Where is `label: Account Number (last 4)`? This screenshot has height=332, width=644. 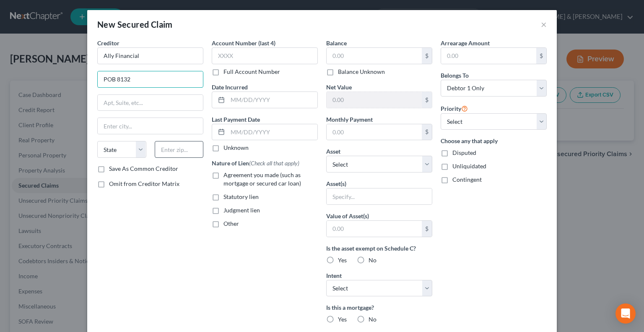
label: Account Number (last 4) is located at coordinates (244, 43).